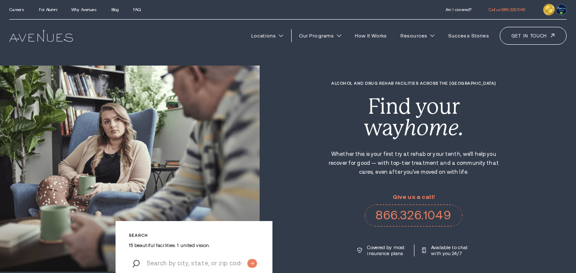 This screenshot has height=273, width=576. I want to click on a: Our Programs, so click(320, 36).